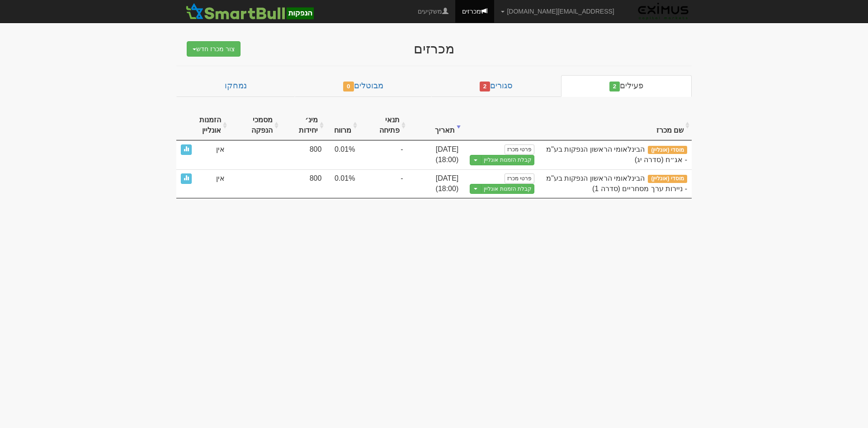 The image size is (868, 428). I want to click on a: פעילים, so click(626, 86).